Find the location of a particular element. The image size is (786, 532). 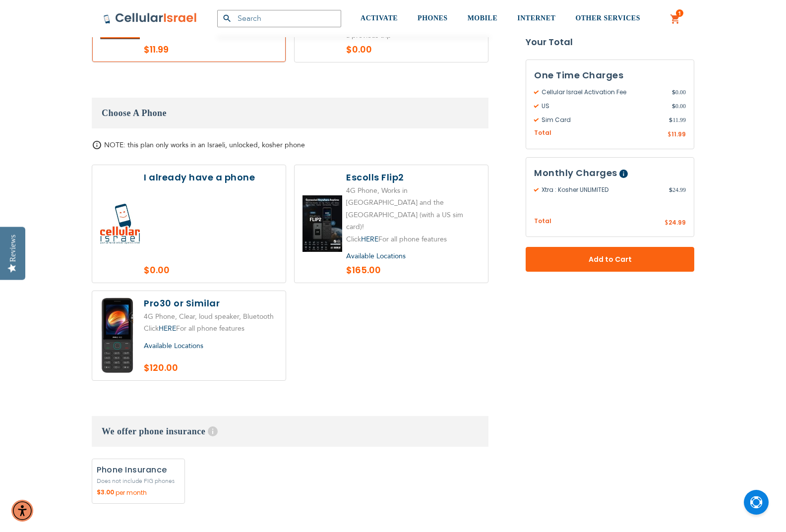

img: Cellular Israel Logo is located at coordinates (150, 19).